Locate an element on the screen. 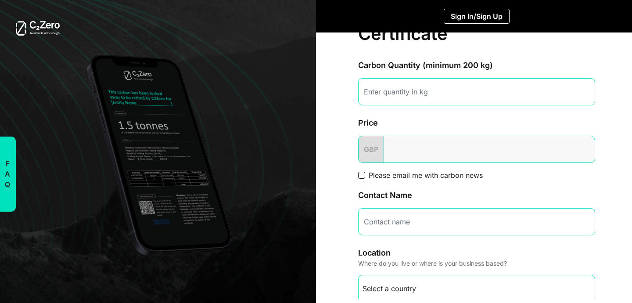 This screenshot has width=632, height=303. label: Price is located at coordinates (368, 123).